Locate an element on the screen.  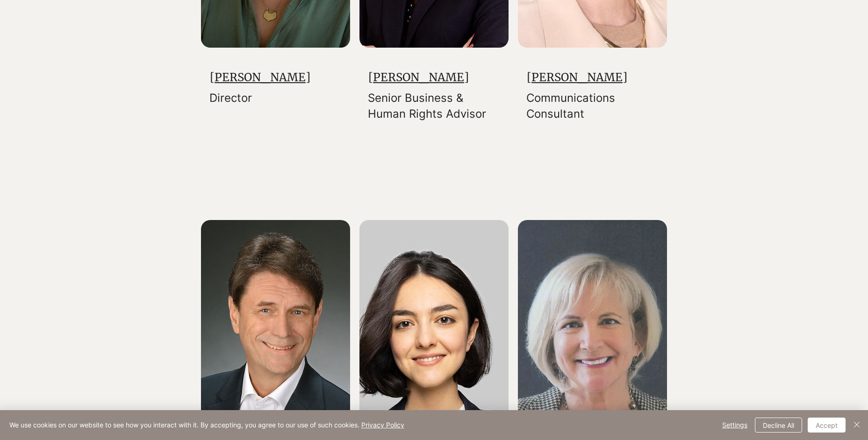
a: Privacy Policy is located at coordinates (383, 425).